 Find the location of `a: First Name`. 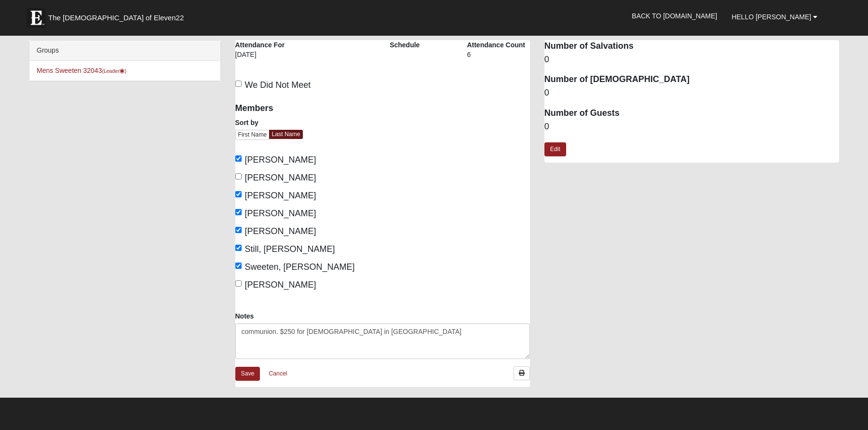

a: First Name is located at coordinates (252, 135).